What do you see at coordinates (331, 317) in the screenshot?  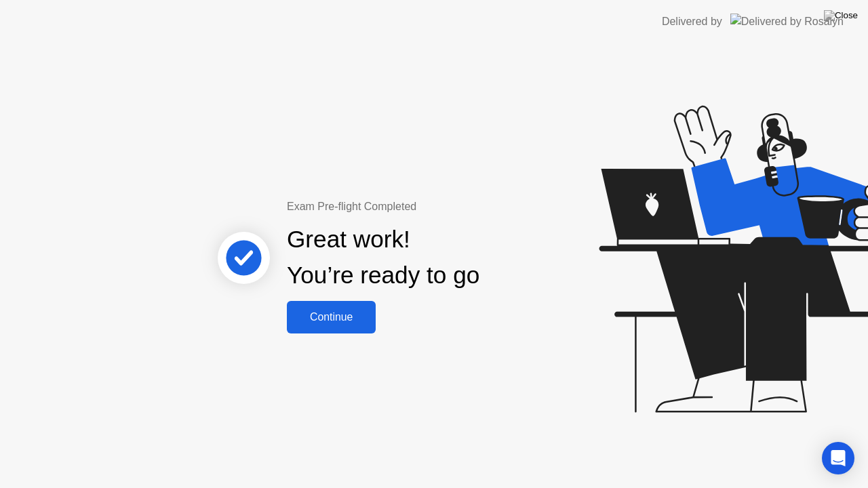 I see `button: Continue` at bounding box center [331, 317].